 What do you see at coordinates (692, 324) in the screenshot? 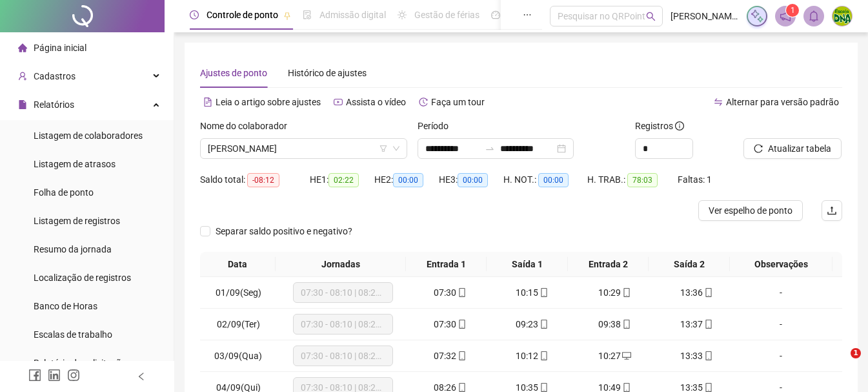
I see `span: 13:37` at bounding box center [692, 324].